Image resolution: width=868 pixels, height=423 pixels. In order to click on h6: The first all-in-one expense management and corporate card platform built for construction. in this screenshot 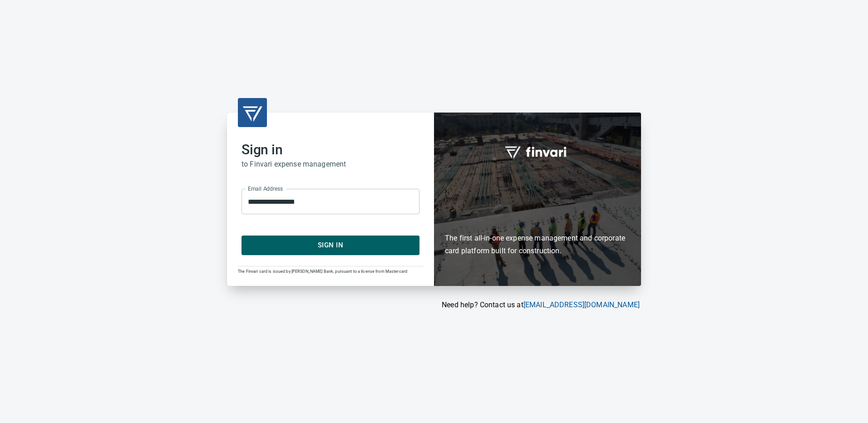, I will do `click(538, 218)`.